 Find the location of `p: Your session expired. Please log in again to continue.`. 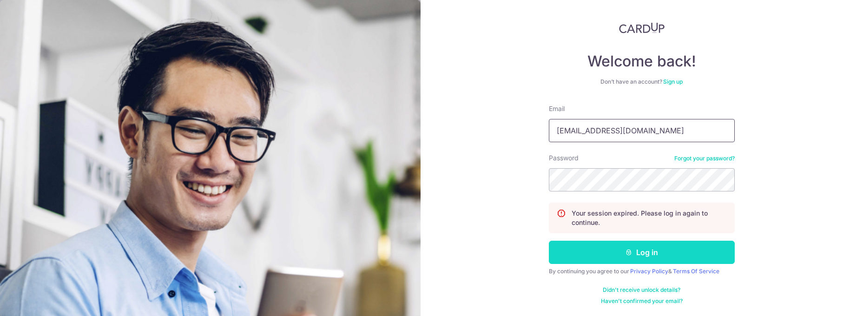

p: Your session expired. Please log in again to continue. is located at coordinates (649, 218).